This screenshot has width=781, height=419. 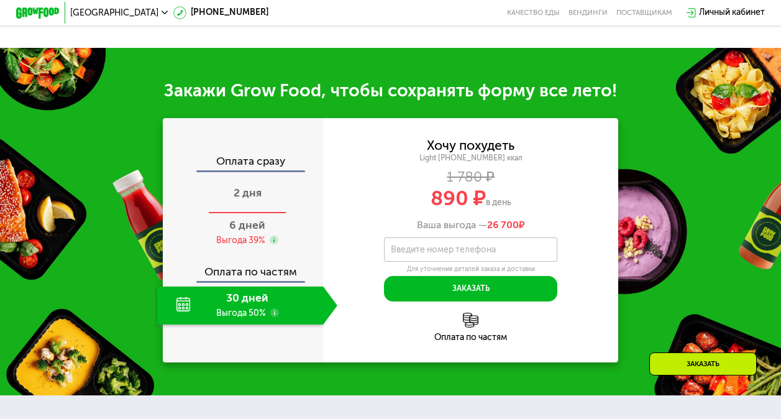 I want to click on span: 26 700, so click(x=503, y=224).